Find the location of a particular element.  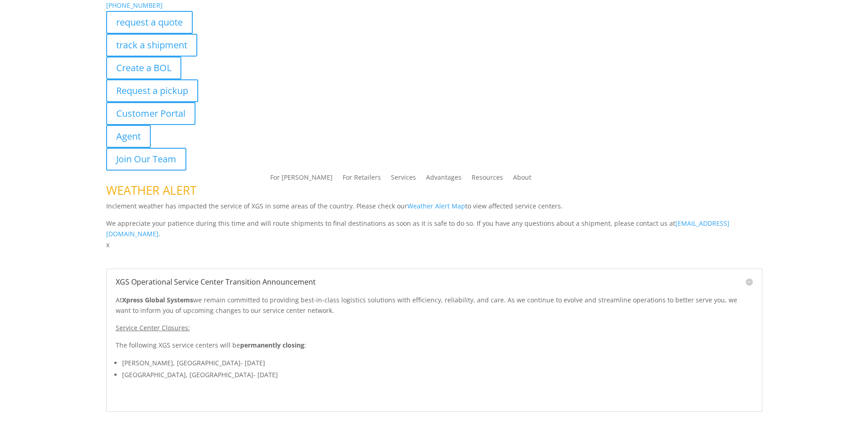

a: Advantages is located at coordinates (444, 179).